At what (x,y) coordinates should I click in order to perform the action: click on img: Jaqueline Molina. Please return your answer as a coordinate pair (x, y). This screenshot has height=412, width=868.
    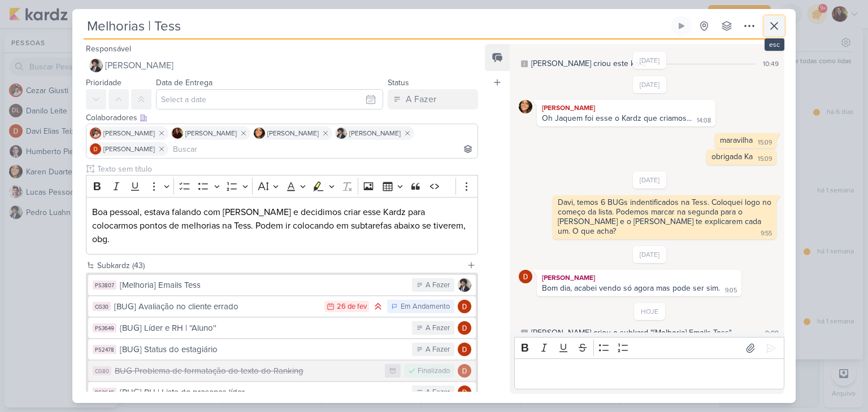
    Looking at the image, I should click on (178, 134).